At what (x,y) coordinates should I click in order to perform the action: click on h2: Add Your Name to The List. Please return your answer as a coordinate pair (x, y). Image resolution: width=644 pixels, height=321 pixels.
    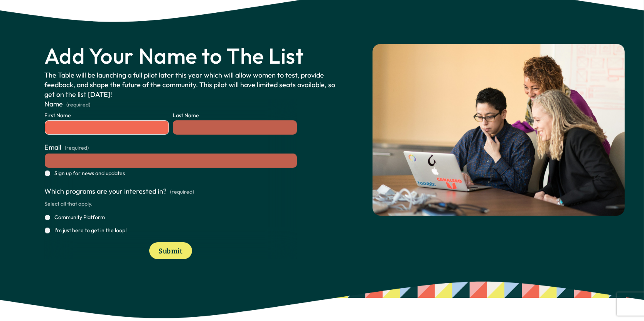
    Looking at the image, I should click on (196, 56).